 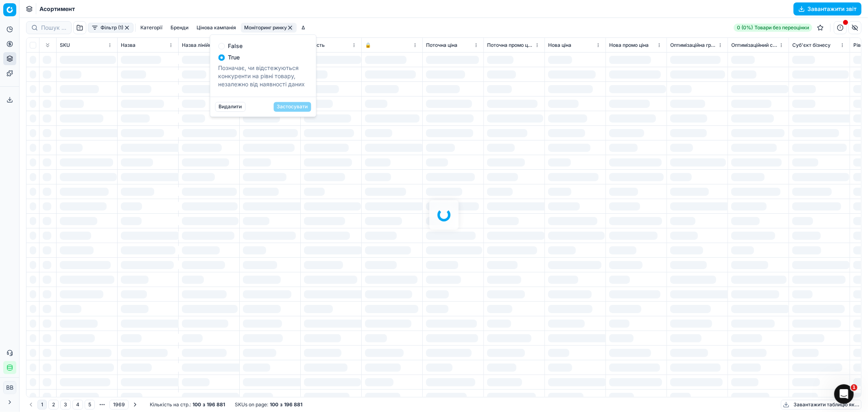 I want to click on label: True, so click(x=234, y=58).